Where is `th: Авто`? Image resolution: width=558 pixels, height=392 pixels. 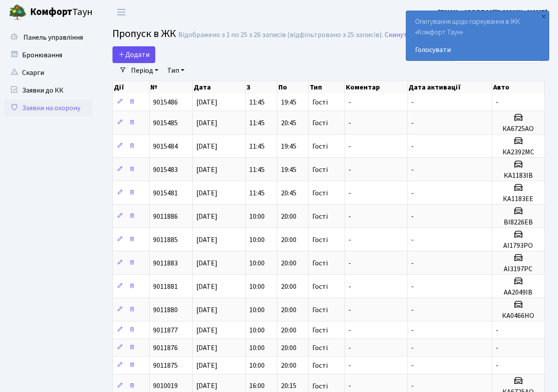 th: Авто is located at coordinates (518, 88).